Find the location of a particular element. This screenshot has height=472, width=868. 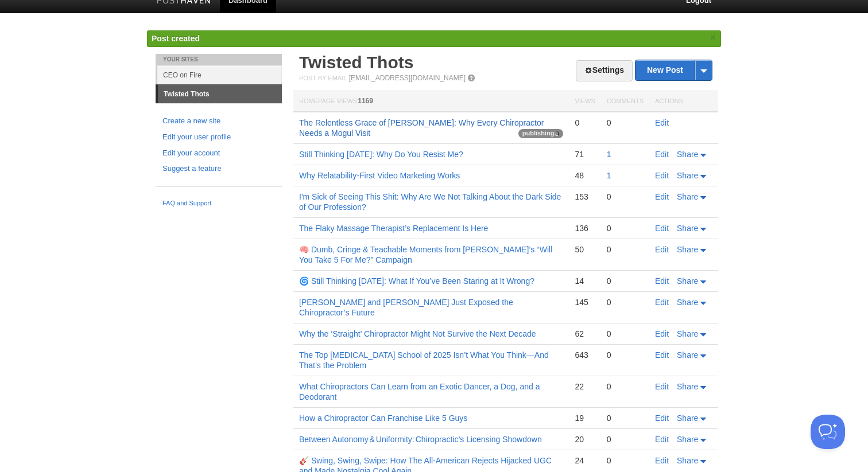

th: Views is located at coordinates (584, 102).